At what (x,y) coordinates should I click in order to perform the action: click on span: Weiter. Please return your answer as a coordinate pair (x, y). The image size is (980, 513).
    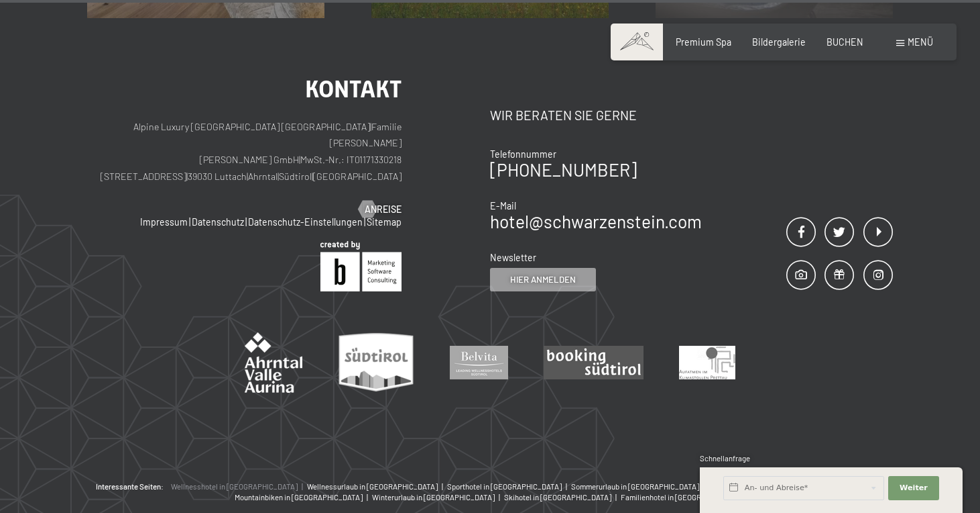
    Looking at the image, I should click on (914, 488).